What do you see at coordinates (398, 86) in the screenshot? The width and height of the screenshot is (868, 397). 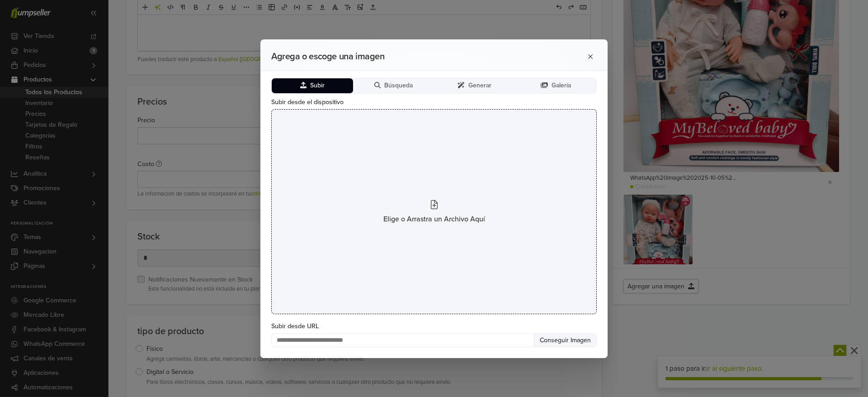 I see `span: Búsqueda` at bounding box center [398, 86].